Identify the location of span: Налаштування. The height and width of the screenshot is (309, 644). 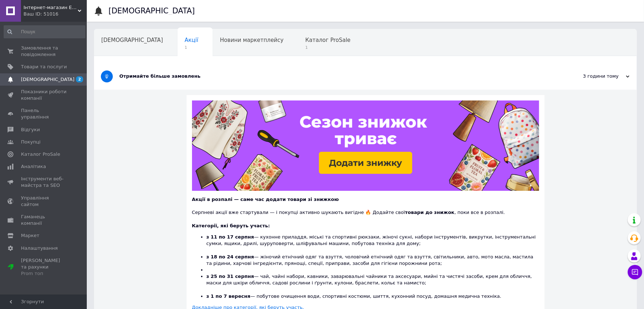
(40, 248).